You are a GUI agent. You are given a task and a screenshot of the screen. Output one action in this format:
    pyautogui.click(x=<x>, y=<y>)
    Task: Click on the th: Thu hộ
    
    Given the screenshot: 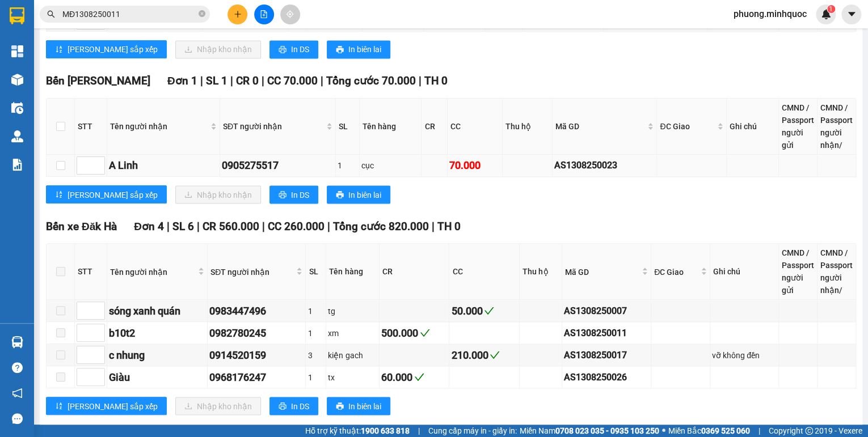 What is the action you would take?
    pyautogui.click(x=541, y=271)
    